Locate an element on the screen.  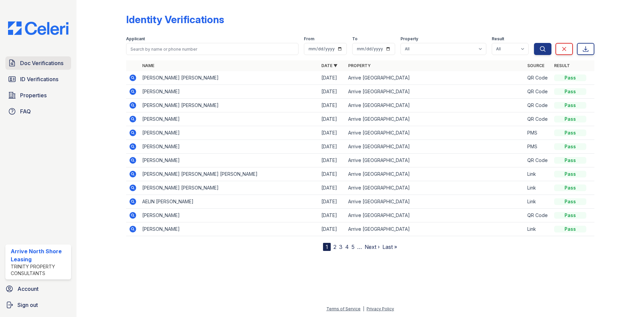
a: 5 is located at coordinates (353, 247).